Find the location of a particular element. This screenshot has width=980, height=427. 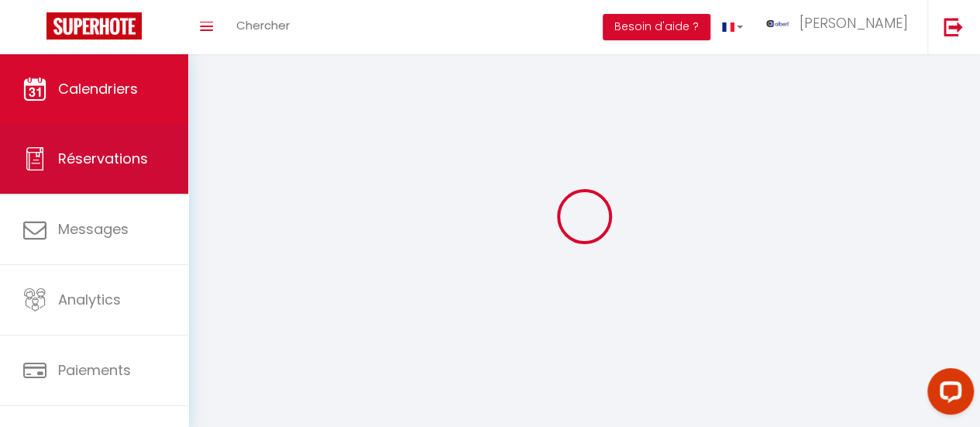

span: Chercher is located at coordinates (263, 25).